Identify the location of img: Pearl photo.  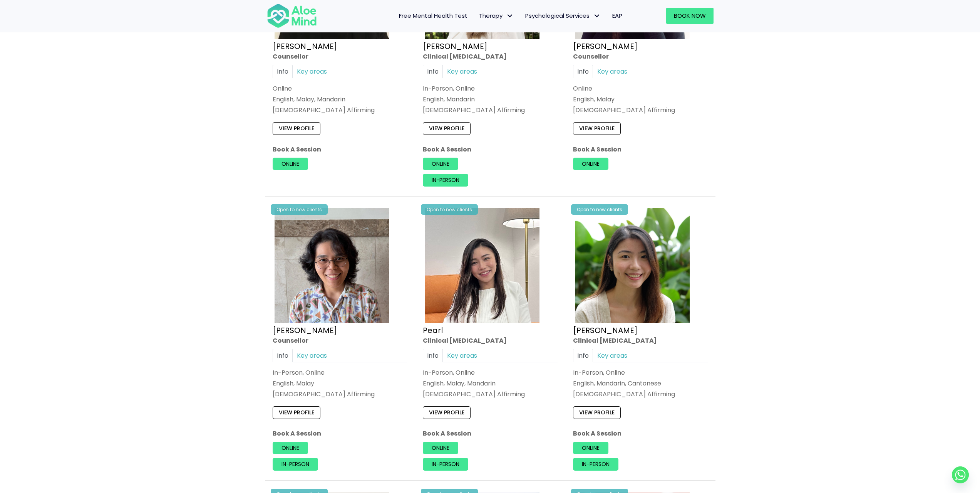
(482, 265).